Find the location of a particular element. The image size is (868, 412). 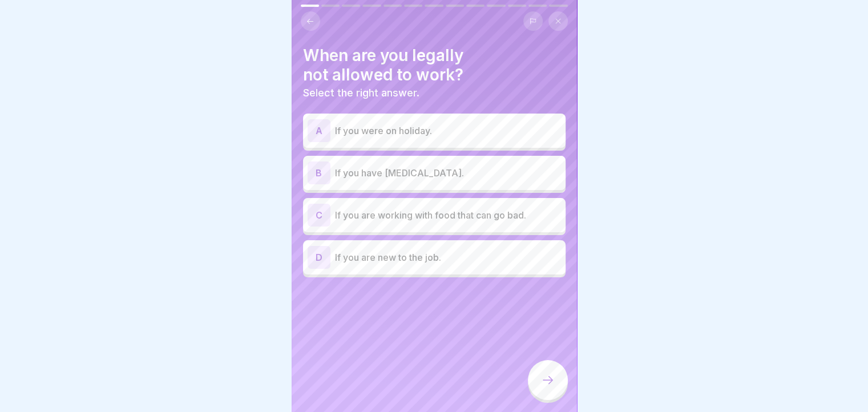

p: If you were on holiday. is located at coordinates (448, 131).